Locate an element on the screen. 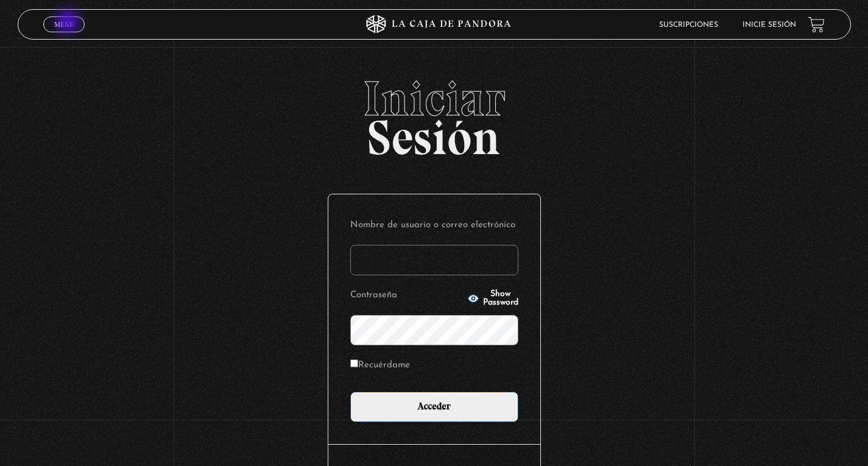  h2: Sesión is located at coordinates (434, 114).